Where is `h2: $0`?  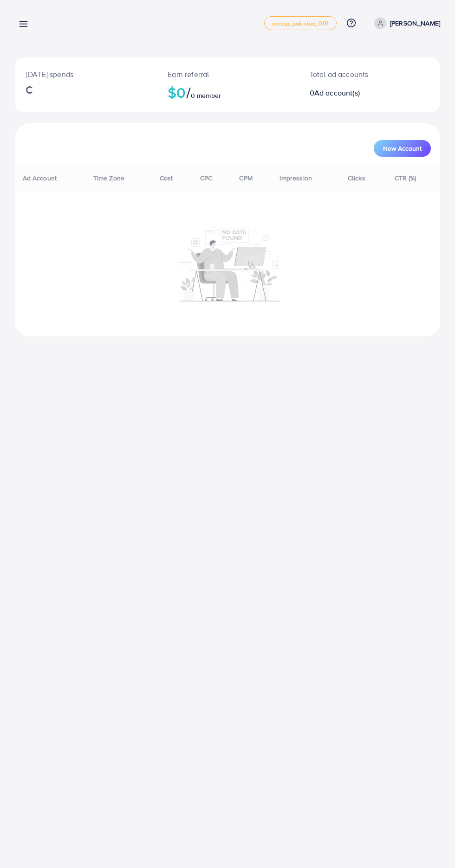 h2: $0 is located at coordinates (227, 92).